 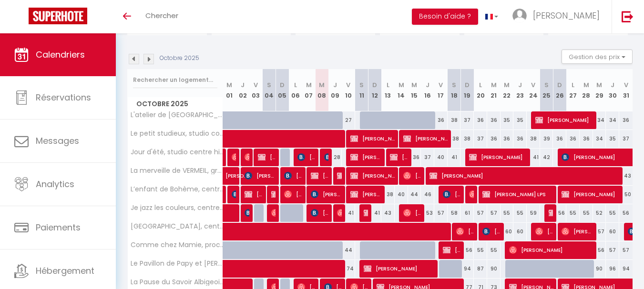 What do you see at coordinates (547, 139) in the screenshot?
I see `div: 39` at bounding box center [547, 139].